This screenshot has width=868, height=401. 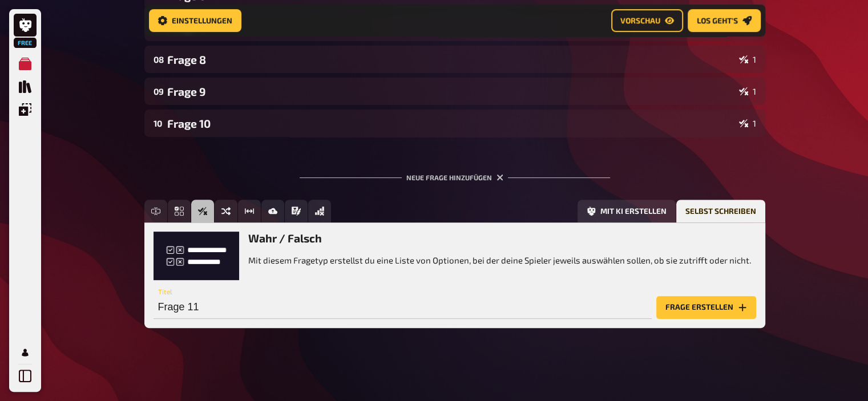 I want to click on a: Vorschau, so click(x=647, y=21).